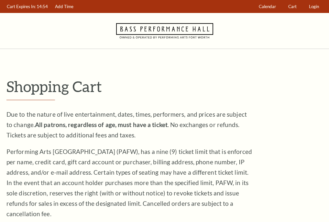 This screenshot has height=222, width=329. Describe the element at coordinates (268, 6) in the screenshot. I see `a: Calendar` at that location.